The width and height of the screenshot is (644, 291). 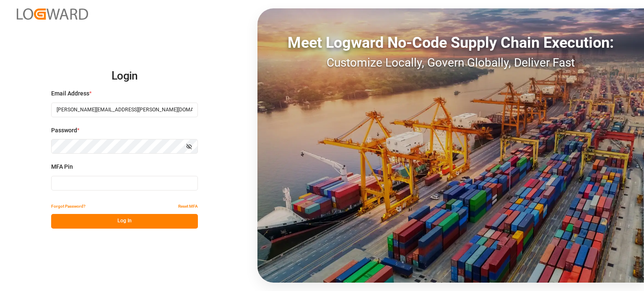 What do you see at coordinates (52, 14) in the screenshot?
I see `img: Logward_new_orange.png` at bounding box center [52, 14].